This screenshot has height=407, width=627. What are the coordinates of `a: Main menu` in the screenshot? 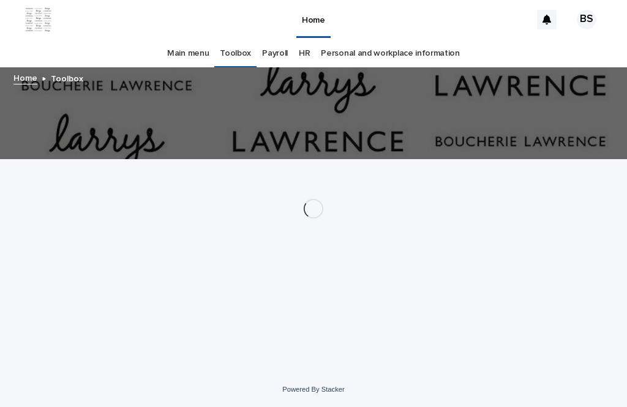 It's located at (188, 53).